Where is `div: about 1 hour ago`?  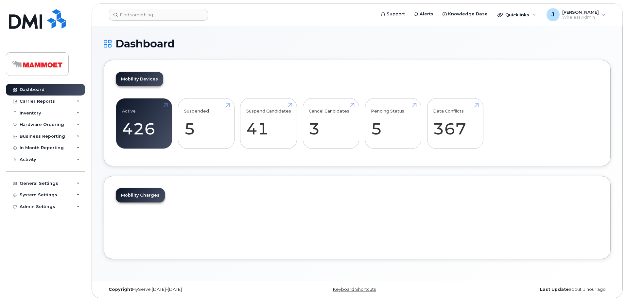 div: about 1 hour ago is located at coordinates (526, 290).